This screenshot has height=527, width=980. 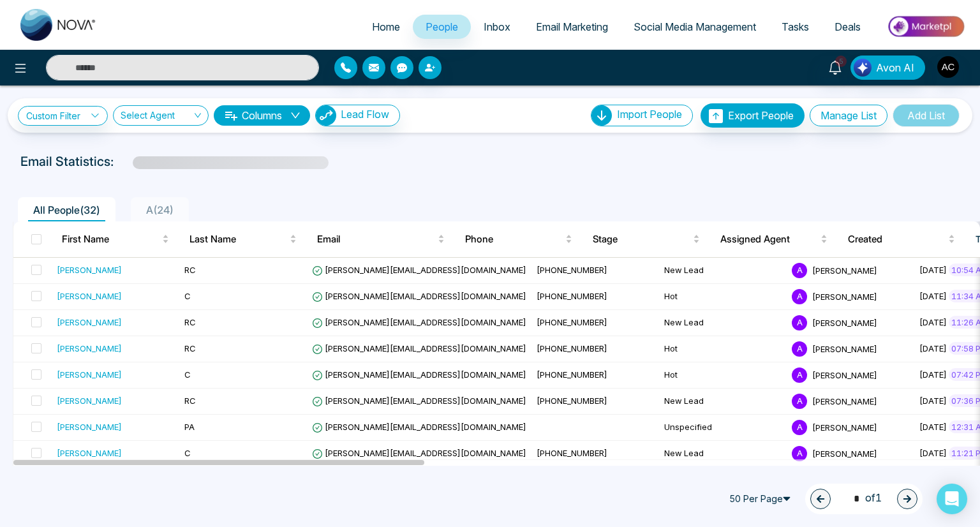 I want to click on span: Social Media Management, so click(x=695, y=27).